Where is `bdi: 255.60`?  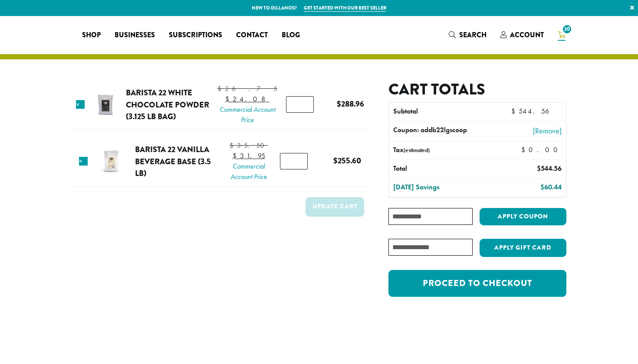
bdi: 255.60 is located at coordinates (347, 161).